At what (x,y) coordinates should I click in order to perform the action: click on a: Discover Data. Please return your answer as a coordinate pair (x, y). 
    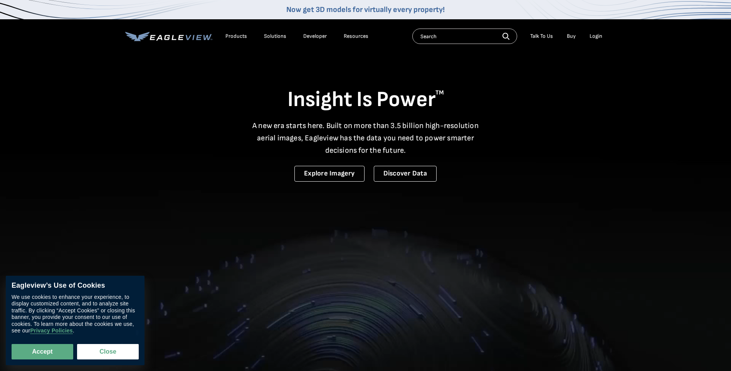
    Looking at the image, I should click on (405, 173).